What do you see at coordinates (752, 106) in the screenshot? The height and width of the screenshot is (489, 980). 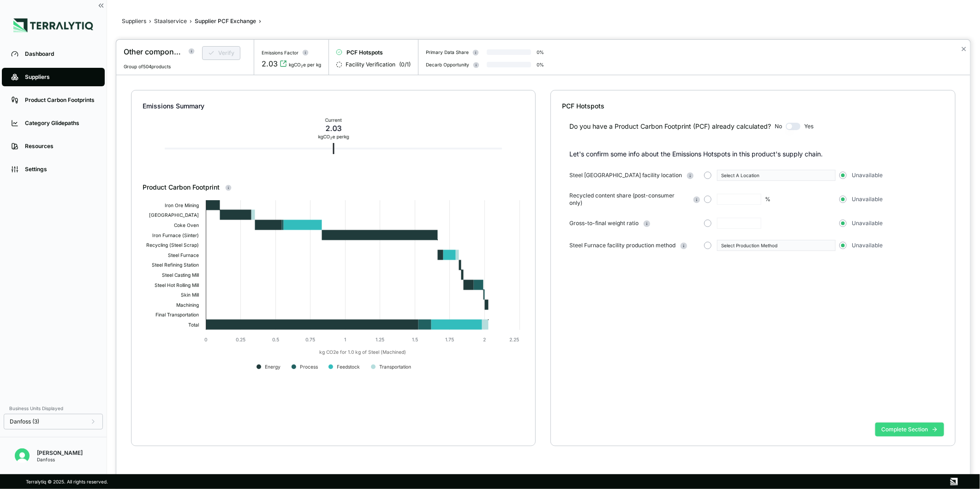 I see `div: PCF Hotspots` at bounding box center [752, 106].